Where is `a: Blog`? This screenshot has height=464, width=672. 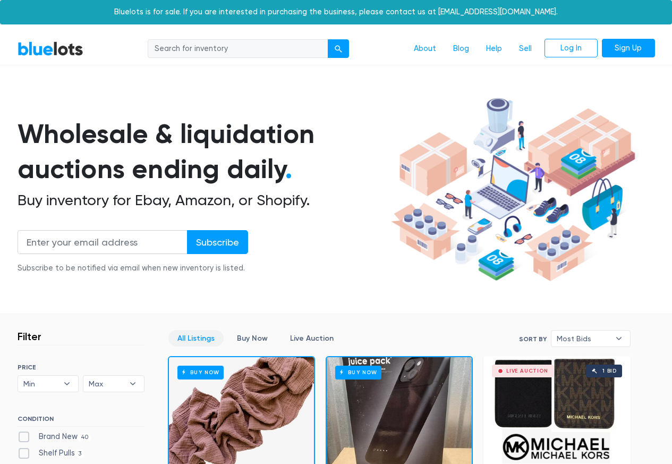
a: Blog is located at coordinates (461, 49).